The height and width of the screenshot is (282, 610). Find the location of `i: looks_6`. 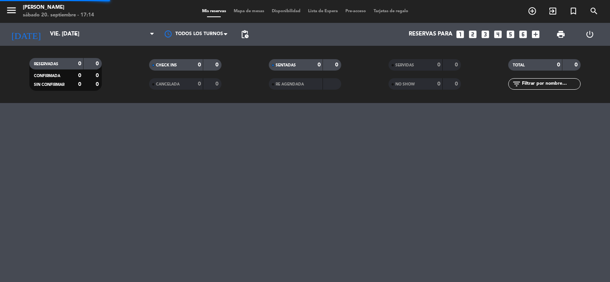

i: looks_6 is located at coordinates (523, 34).